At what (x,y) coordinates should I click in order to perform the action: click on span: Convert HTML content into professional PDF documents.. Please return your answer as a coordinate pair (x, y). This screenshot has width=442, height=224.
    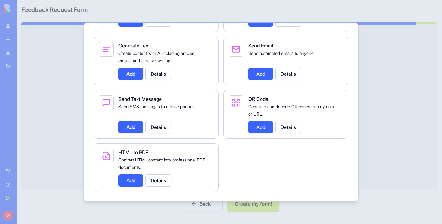
    Looking at the image, I should click on (162, 163).